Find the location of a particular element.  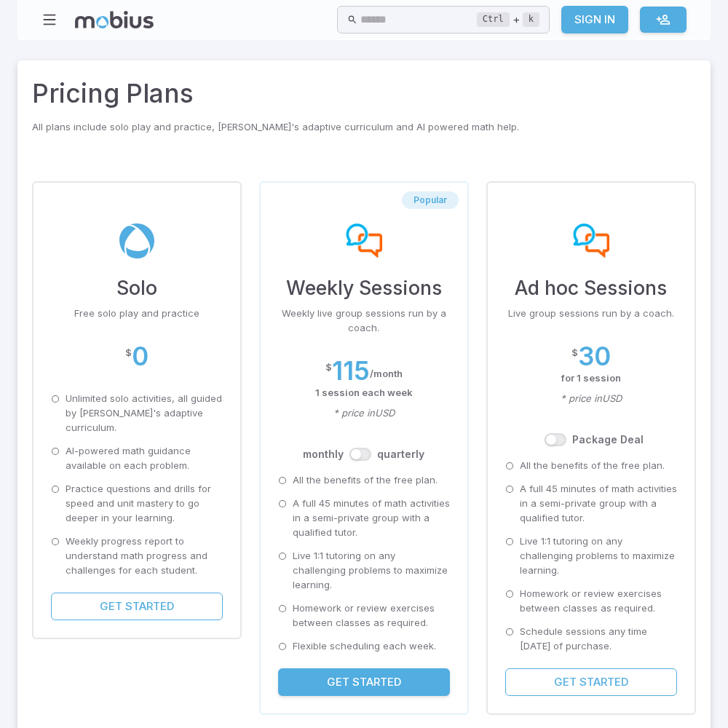

p: Weekly progress report to understand math progress and challenges for each student. is located at coordinates (144, 556).